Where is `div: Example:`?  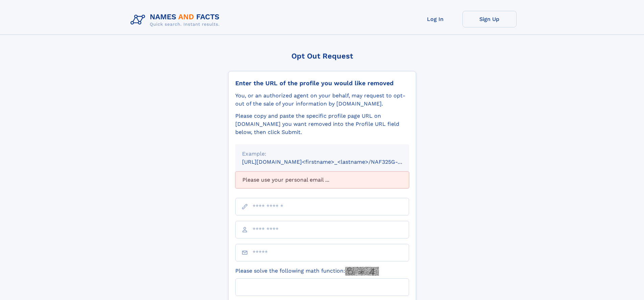
div: Example: is located at coordinates (322, 154).